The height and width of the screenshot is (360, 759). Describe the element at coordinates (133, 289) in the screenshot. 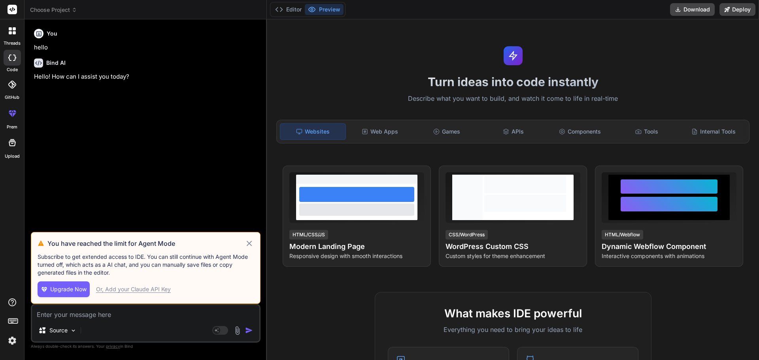

I see `div: Or, Add your Claude API Key` at that location.